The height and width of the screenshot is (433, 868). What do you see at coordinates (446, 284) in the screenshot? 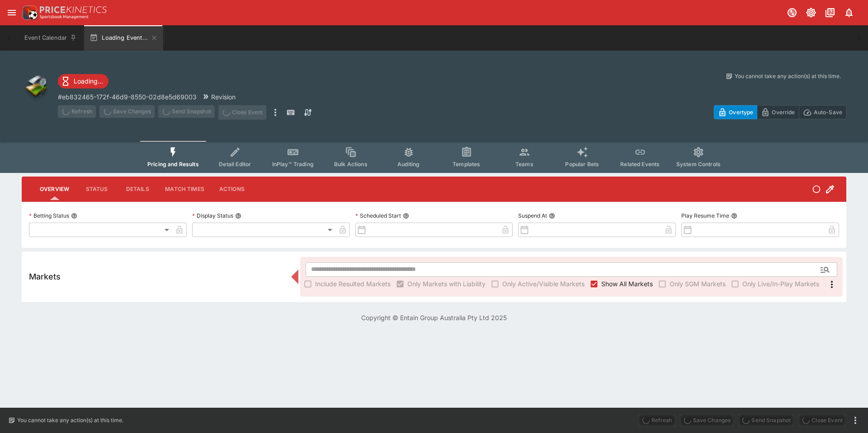
I see `span: Only Markets with Liability` at bounding box center [446, 284].